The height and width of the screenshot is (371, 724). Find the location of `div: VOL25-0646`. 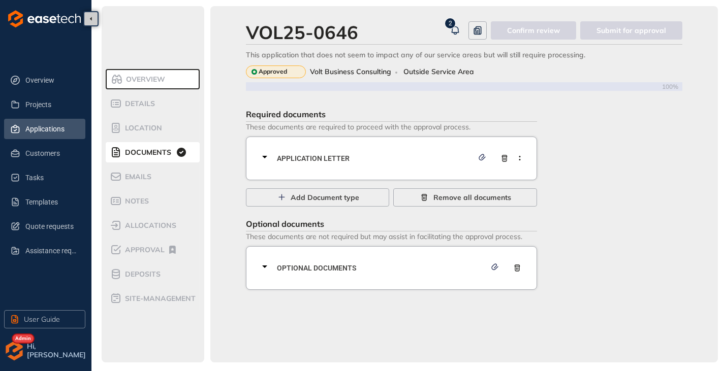

div: VOL25-0646 is located at coordinates (302, 32).